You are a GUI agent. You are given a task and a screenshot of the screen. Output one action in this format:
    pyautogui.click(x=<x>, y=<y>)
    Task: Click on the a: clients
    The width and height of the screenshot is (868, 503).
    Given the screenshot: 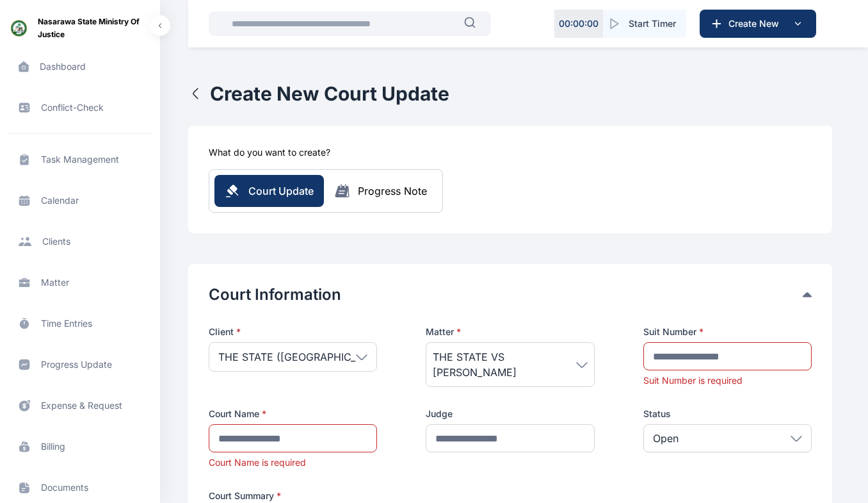 What is the action you would take?
    pyautogui.click(x=80, y=242)
    